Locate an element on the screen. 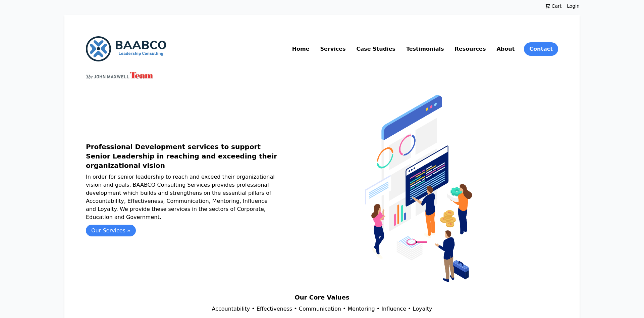 This screenshot has width=644, height=318. a: Resources is located at coordinates (470, 49).